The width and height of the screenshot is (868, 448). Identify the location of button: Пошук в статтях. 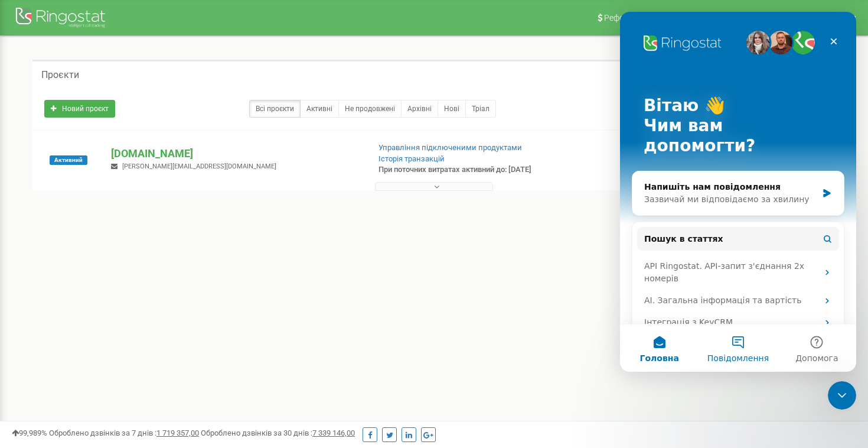
(118, 227).